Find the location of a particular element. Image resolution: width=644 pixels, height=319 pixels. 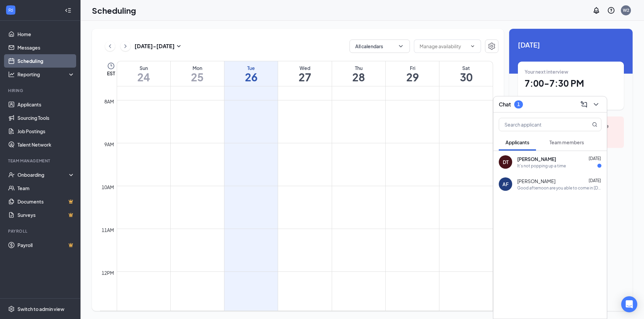

div: Thu is located at coordinates (359, 68).